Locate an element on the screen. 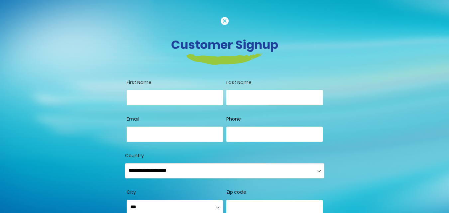 This screenshot has width=449, height=213. h3: Customer Signup is located at coordinates (225, 45).